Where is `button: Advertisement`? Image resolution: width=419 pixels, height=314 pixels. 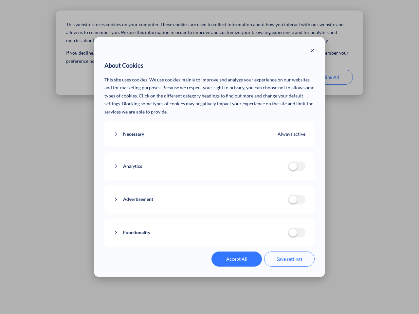
button: Advertisement is located at coordinates (200, 199).